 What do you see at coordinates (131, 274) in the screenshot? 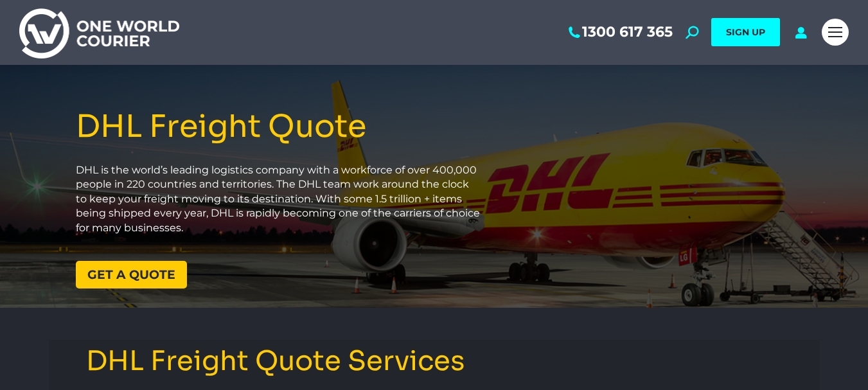
I see `span: Get a quote` at bounding box center [131, 274].